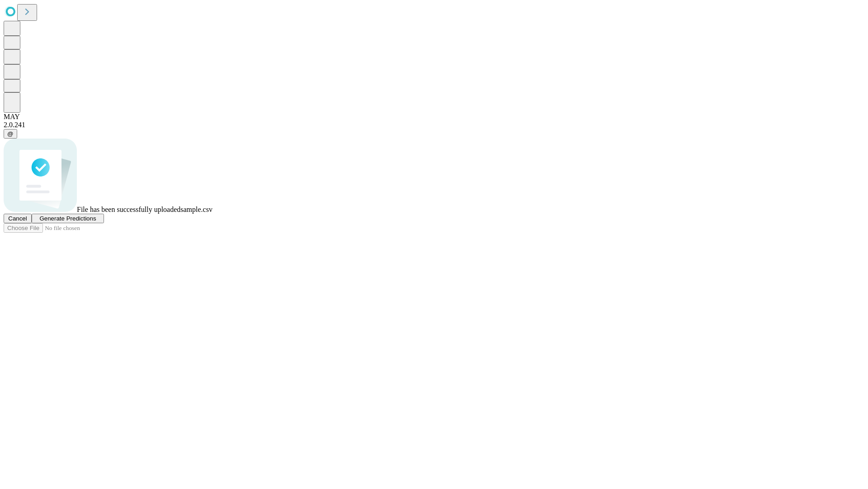 The image size is (868, 489). Describe the element at coordinates (129, 209) in the screenshot. I see `span: File has been successfully uploaded` at that location.